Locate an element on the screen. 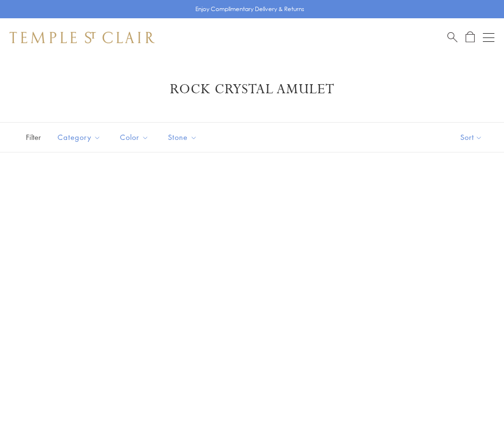  span: Color is located at coordinates (135, 137).